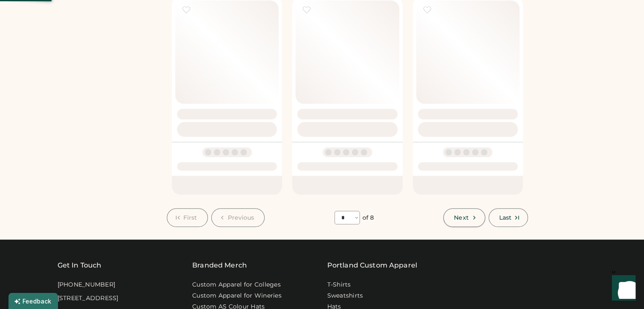 The height and width of the screenshot is (309, 644). Describe the element at coordinates (345, 296) in the screenshot. I see `a: Sweatshirts` at that location.